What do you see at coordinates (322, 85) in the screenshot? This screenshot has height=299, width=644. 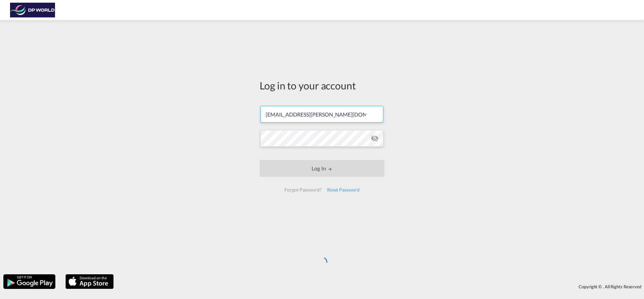 I see `div: Log in to your account` at bounding box center [322, 85].